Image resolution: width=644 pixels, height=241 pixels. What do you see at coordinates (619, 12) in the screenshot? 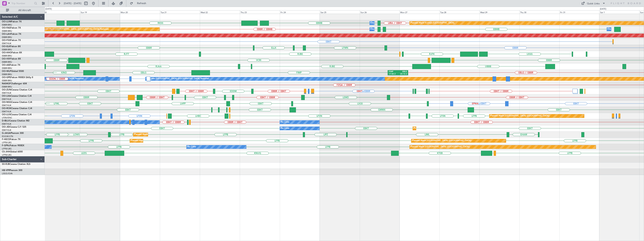
I see `div: Sat 1` at bounding box center [619, 12].